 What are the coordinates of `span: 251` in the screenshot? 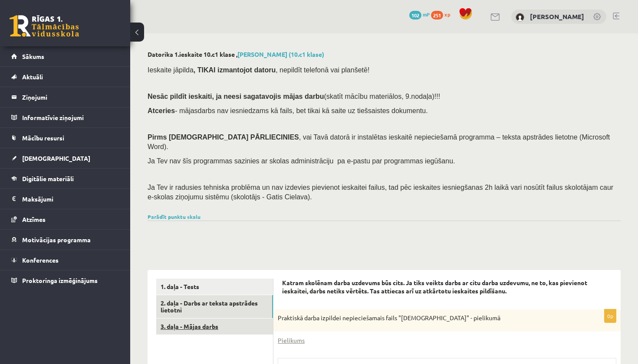 It's located at (437, 15).